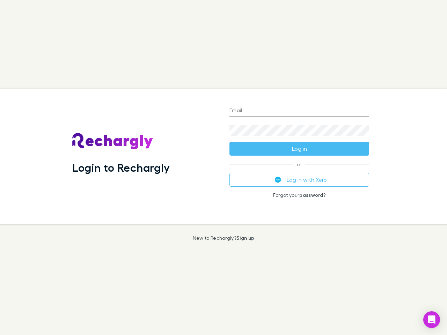  What do you see at coordinates (311, 195) in the screenshot?
I see `a: password` at bounding box center [311, 195].